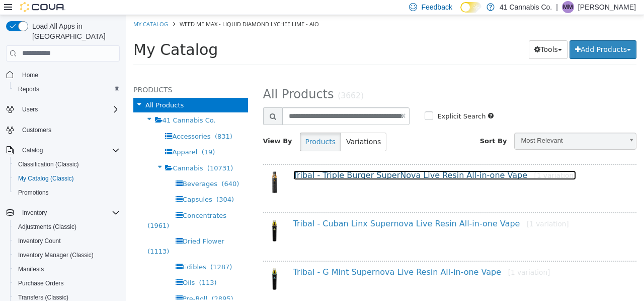  What do you see at coordinates (67, 241) in the screenshot?
I see `button: Inventory Count` at bounding box center [67, 241].